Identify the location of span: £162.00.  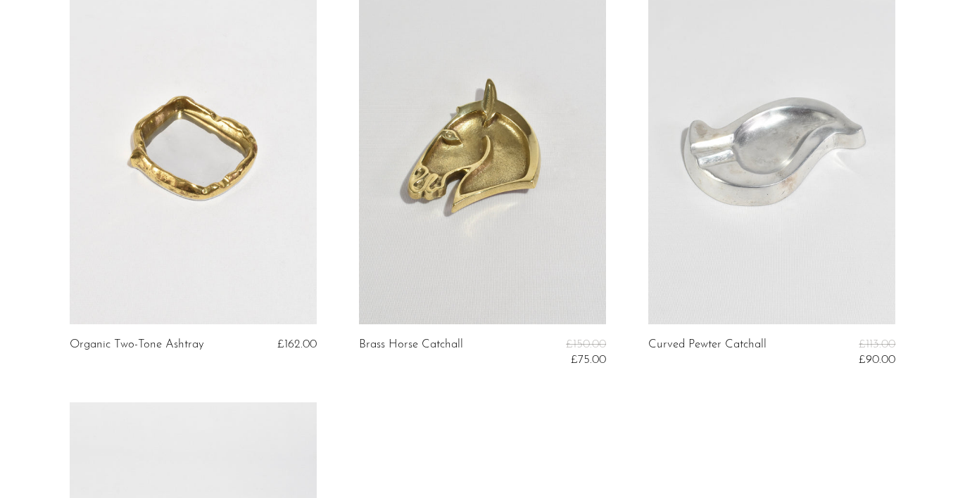
(297, 344).